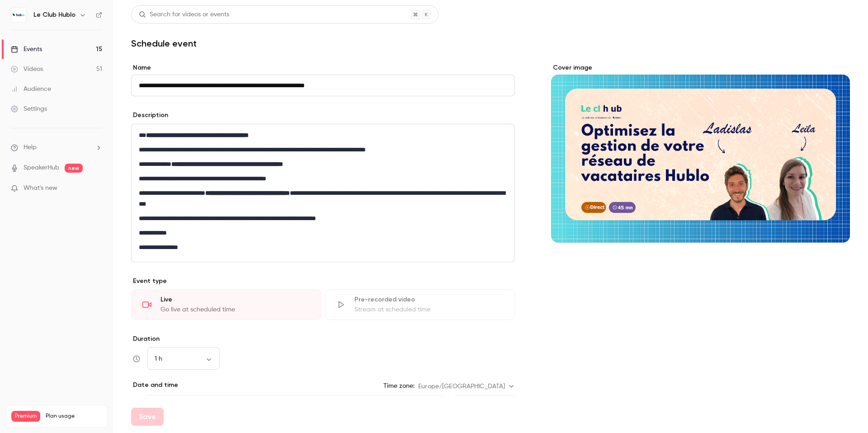 The width and height of the screenshot is (868, 433). Describe the element at coordinates (323, 193) in the screenshot. I see `div: editor` at that location.